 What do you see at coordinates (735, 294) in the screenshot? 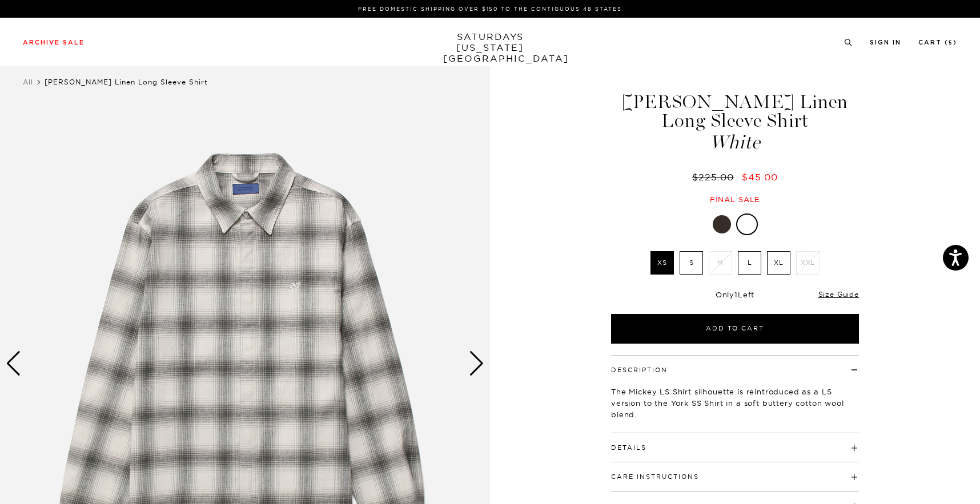
I see `div: Only Left` at bounding box center [735, 294].